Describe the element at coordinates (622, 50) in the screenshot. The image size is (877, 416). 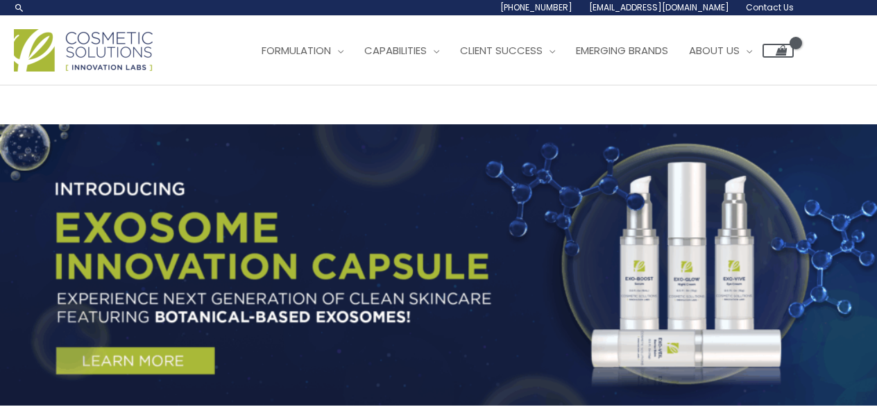
I see `span: Emerging Brands` at that location.